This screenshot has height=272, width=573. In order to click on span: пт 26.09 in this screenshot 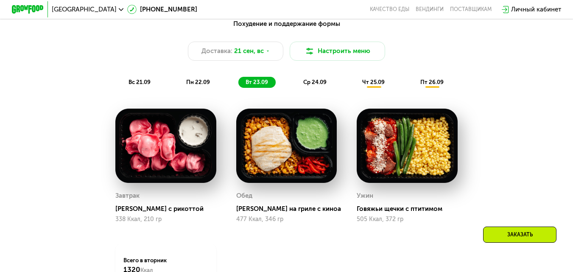, I will do `click(432, 82)`.